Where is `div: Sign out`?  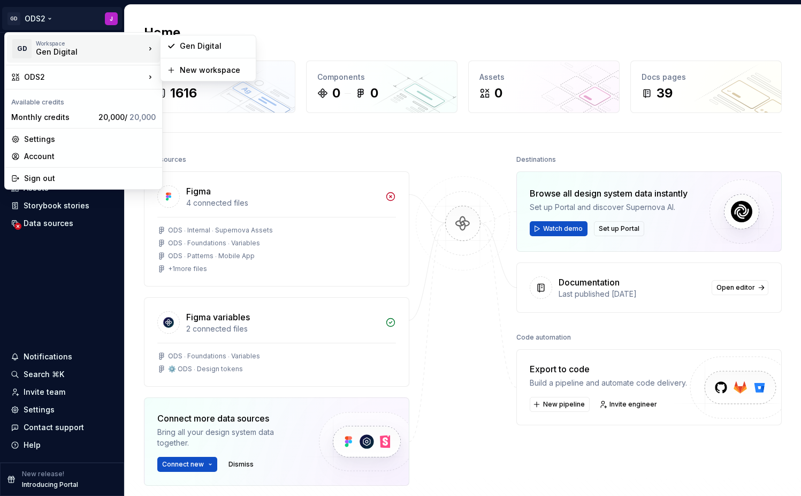
div: Sign out is located at coordinates (90, 178).